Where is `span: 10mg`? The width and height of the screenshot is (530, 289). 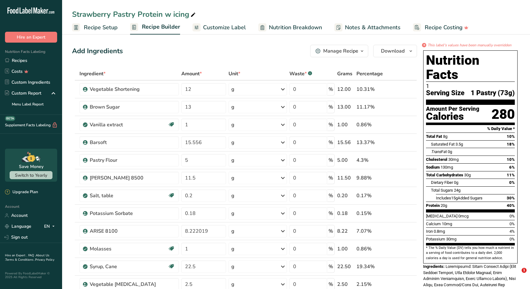
span: 10mg is located at coordinates (447, 223).